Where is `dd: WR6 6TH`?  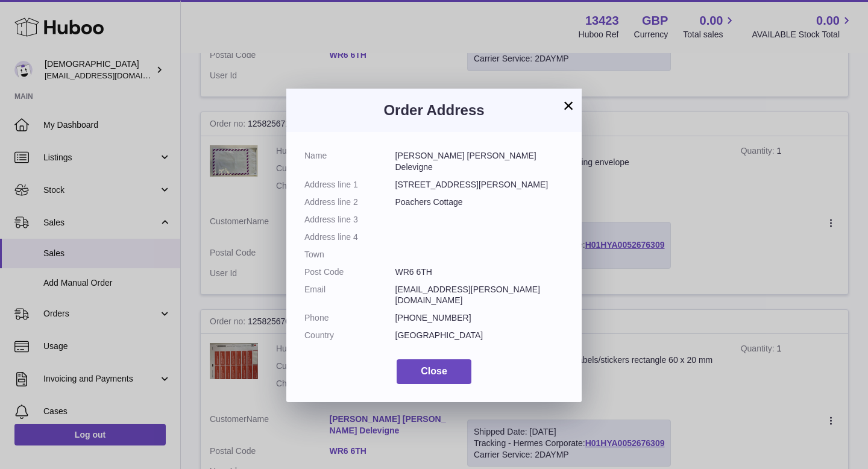 dd: WR6 6TH is located at coordinates (479, 271).